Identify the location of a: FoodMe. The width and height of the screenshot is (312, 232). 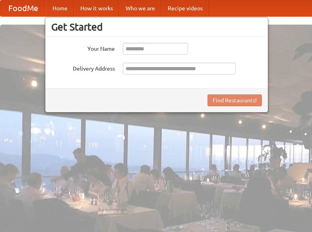
(23, 8).